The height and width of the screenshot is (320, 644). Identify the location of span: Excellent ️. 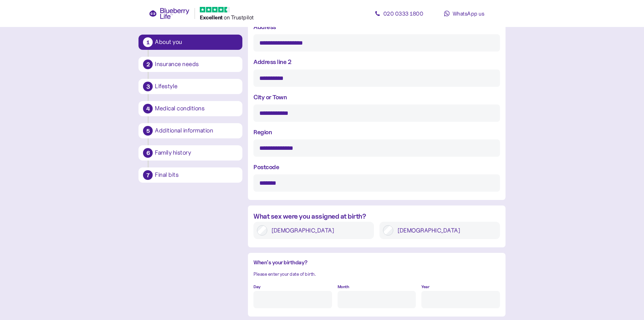
(211, 18).